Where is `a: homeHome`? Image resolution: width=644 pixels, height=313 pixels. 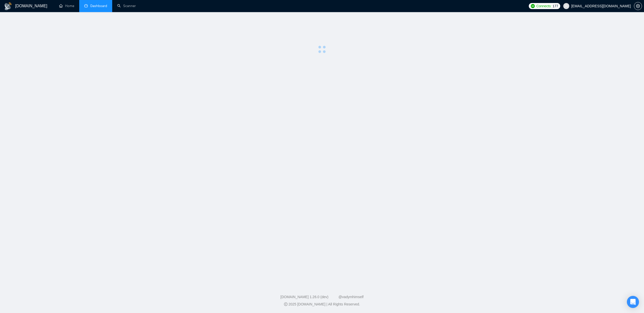 a: homeHome is located at coordinates (67, 6).